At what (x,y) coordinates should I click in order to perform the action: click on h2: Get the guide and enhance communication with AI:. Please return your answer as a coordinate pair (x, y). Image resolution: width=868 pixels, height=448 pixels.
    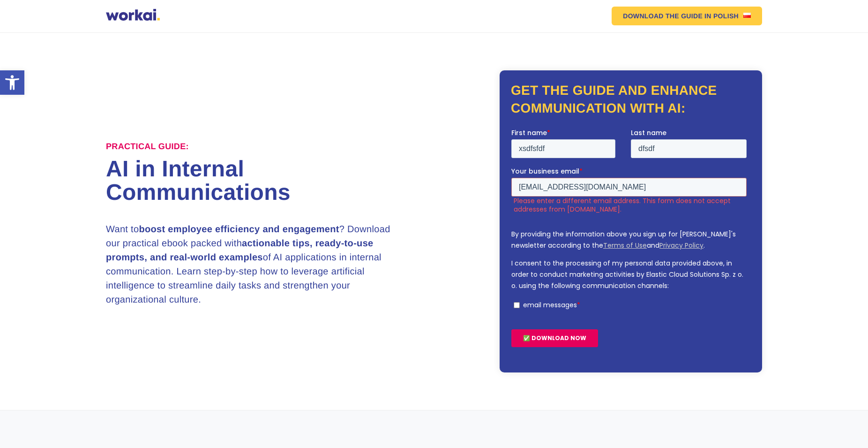
    Looking at the image, I should click on (631, 100).